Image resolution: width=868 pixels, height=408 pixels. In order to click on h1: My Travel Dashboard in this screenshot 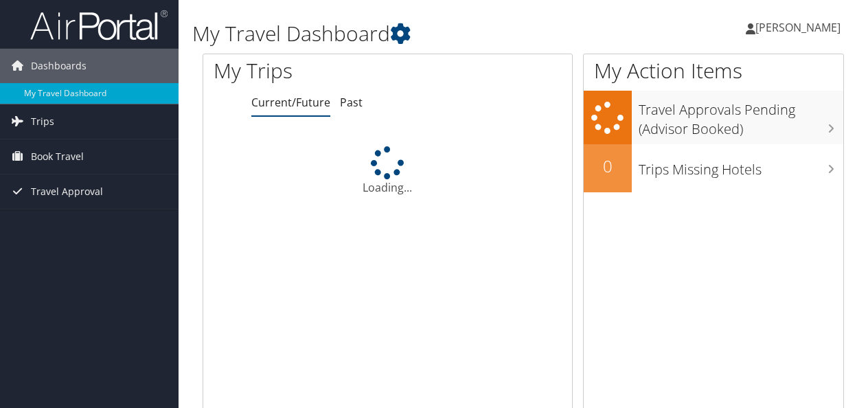, I will do `click(413, 34)`.